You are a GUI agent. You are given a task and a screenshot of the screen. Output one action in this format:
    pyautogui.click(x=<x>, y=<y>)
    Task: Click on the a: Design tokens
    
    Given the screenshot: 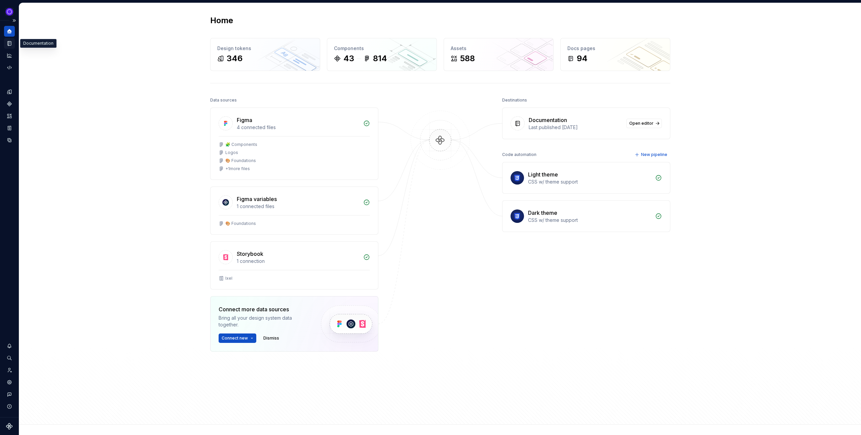 What is the action you would take?
    pyautogui.click(x=9, y=92)
    